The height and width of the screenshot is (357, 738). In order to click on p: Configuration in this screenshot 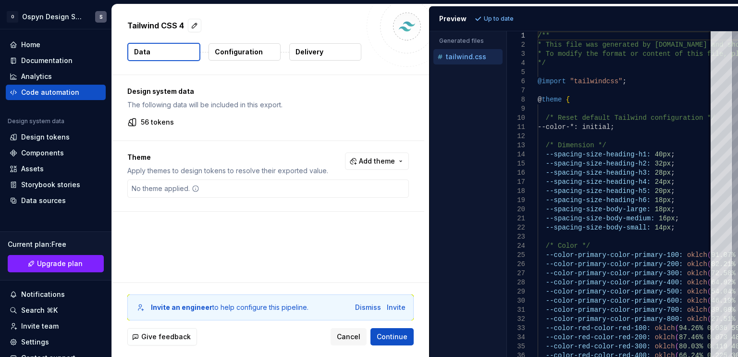, I will do `click(239, 52)`.